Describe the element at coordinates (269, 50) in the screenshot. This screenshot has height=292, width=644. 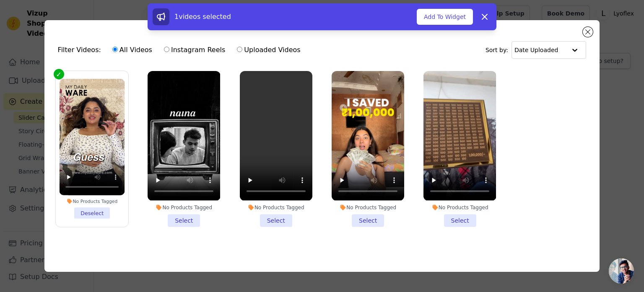
I see `label: Uploaded Videos` at that location.